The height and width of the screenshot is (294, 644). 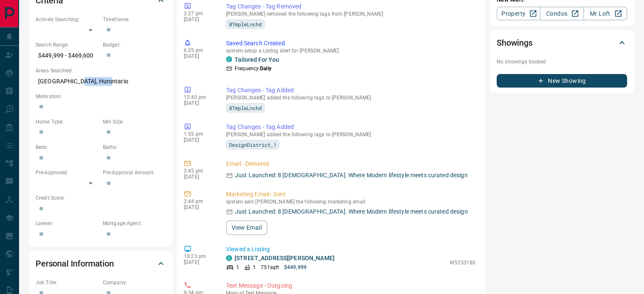 I want to click on p: Tag Changes - Tag Removed, so click(x=351, y=6).